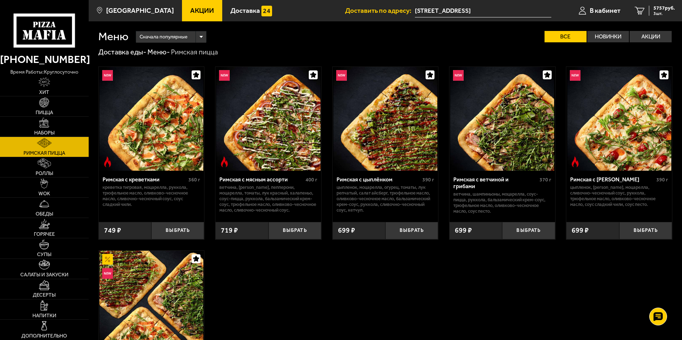  I want to click on a: Меню-, so click(158, 52).